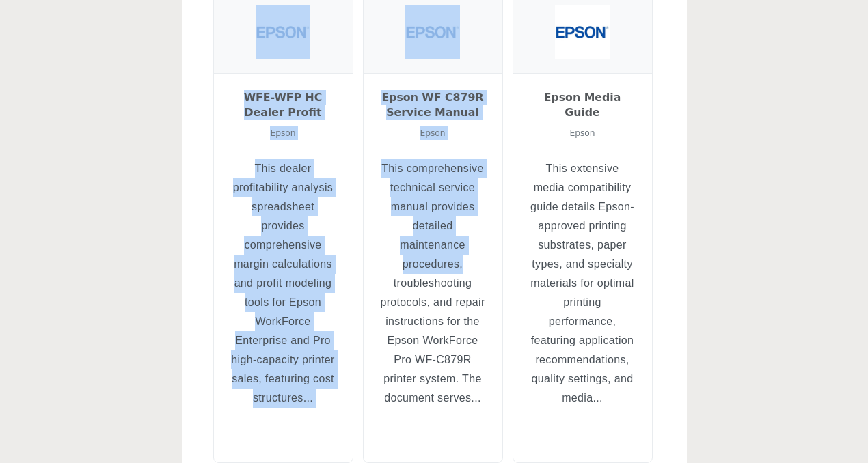 This screenshot has width=868, height=463. I want to click on a: WFE-WFP HC Dealer Profit, so click(283, 108).